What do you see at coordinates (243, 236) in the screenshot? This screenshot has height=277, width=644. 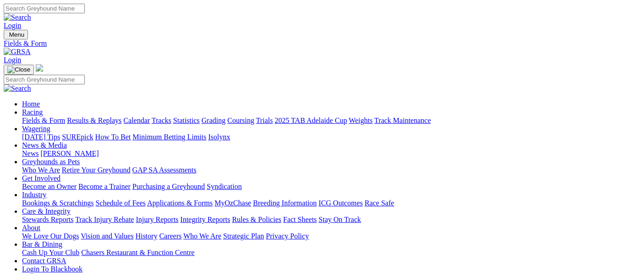 I see `a: Strategic Plan` at bounding box center [243, 236].